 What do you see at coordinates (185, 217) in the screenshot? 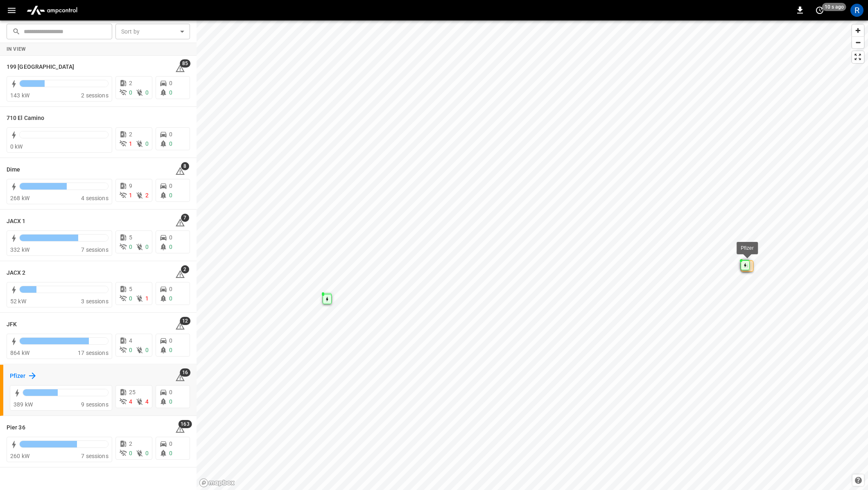
I see `span: 7` at bounding box center [185, 217].